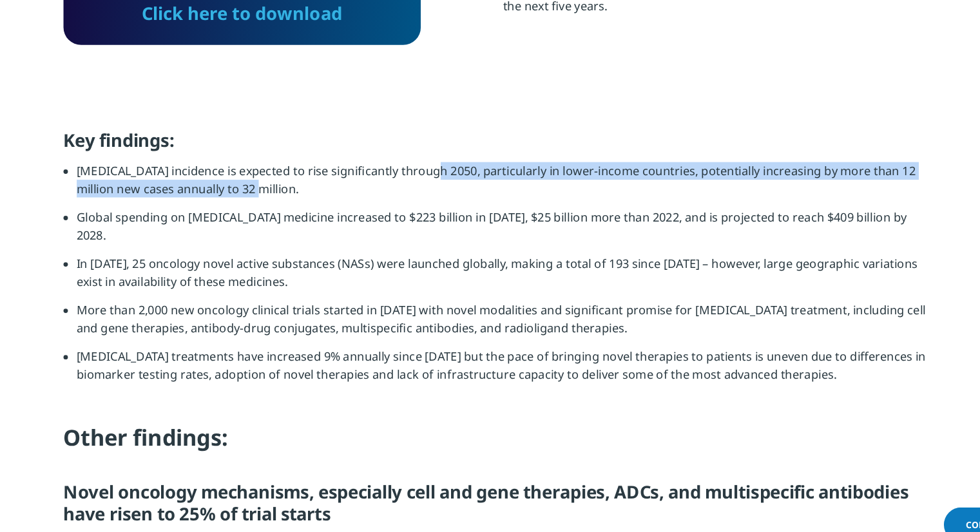 Image resolution: width=980 pixels, height=532 pixels. What do you see at coordinates (490, 411) in the screenshot?
I see `h4: Other findings:` at bounding box center [490, 411].